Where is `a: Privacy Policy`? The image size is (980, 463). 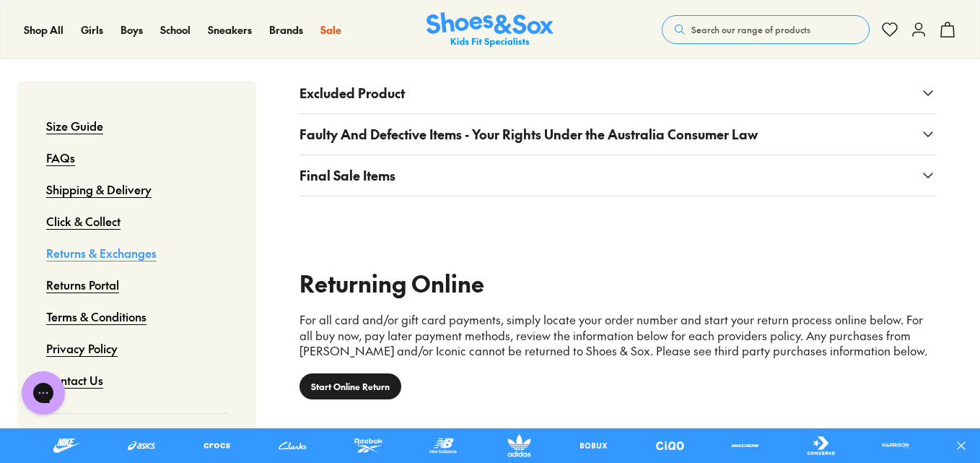 a: Privacy Policy is located at coordinates (82, 348).